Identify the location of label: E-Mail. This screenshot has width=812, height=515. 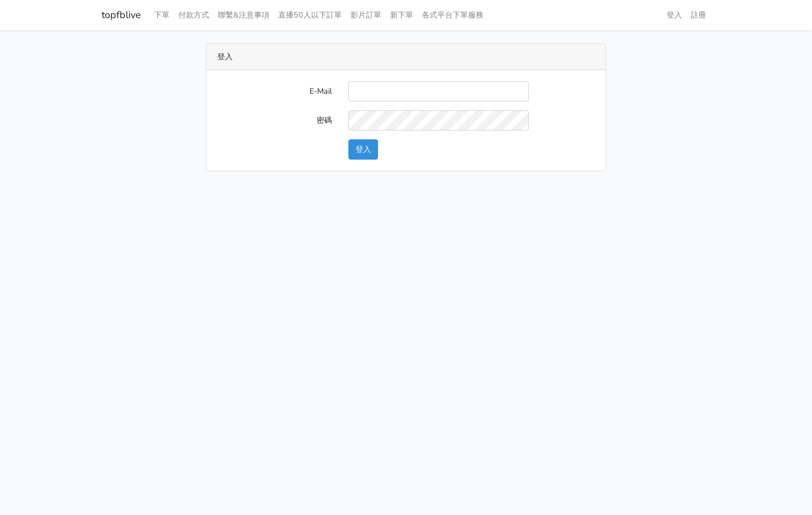
(274, 91).